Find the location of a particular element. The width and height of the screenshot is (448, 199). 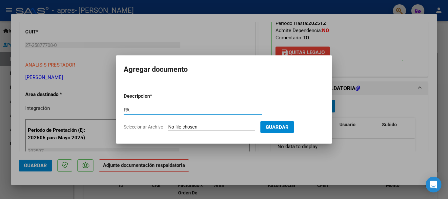

span: Guardar is located at coordinates (277, 127).